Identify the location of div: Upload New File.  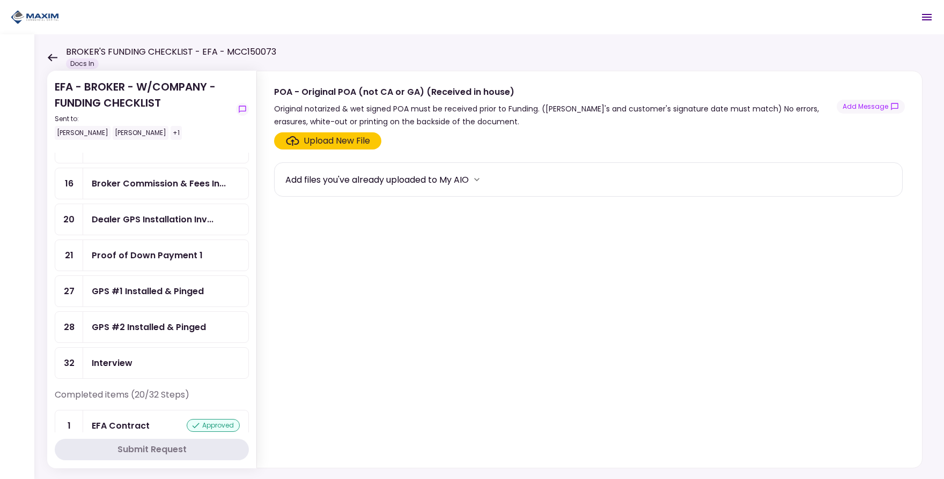
(337, 141).